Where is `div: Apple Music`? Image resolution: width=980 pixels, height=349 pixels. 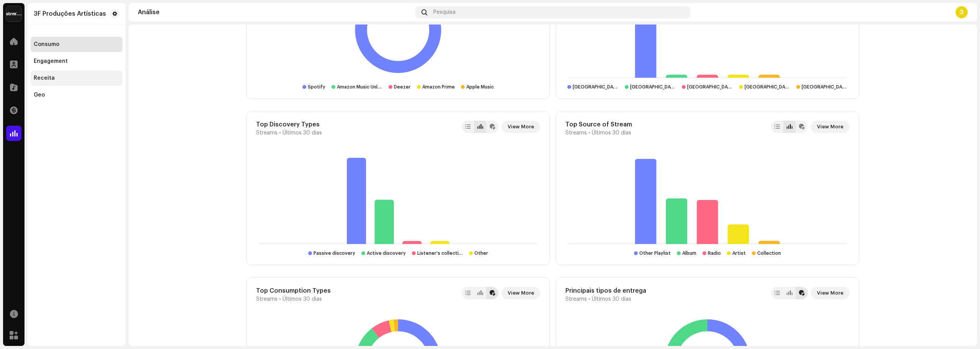 div: Apple Music is located at coordinates (480, 87).